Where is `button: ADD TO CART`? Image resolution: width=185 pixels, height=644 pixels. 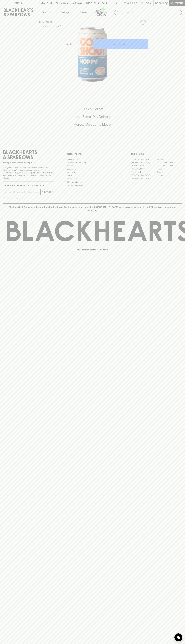 button: ADD TO CART is located at coordinates (120, 44).